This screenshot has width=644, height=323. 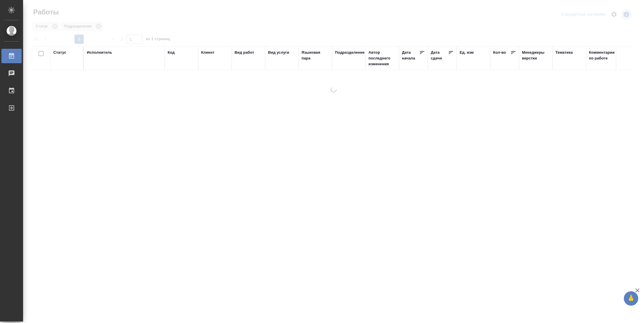 I want to click on div: Языковая пара, so click(x=315, y=55).